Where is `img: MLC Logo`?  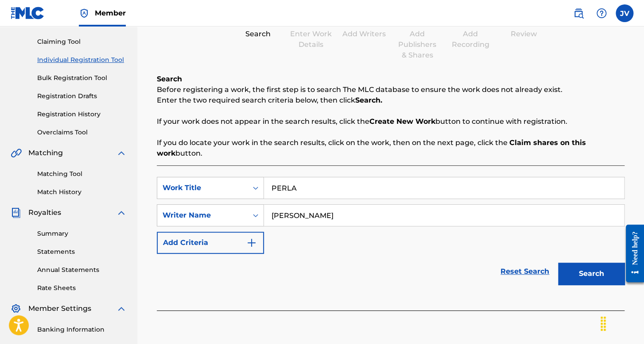 img: MLC Logo is located at coordinates (27, 13).